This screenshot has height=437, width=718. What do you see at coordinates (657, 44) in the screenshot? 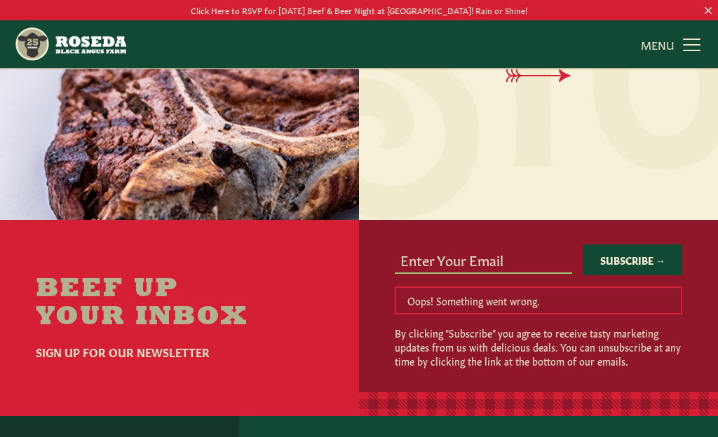
I see `span: MENU` at bounding box center [657, 44].